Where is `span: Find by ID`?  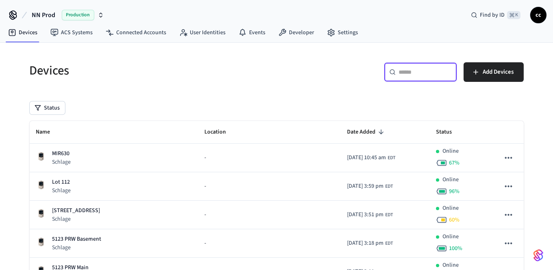 span: Find by ID is located at coordinates (492, 15).